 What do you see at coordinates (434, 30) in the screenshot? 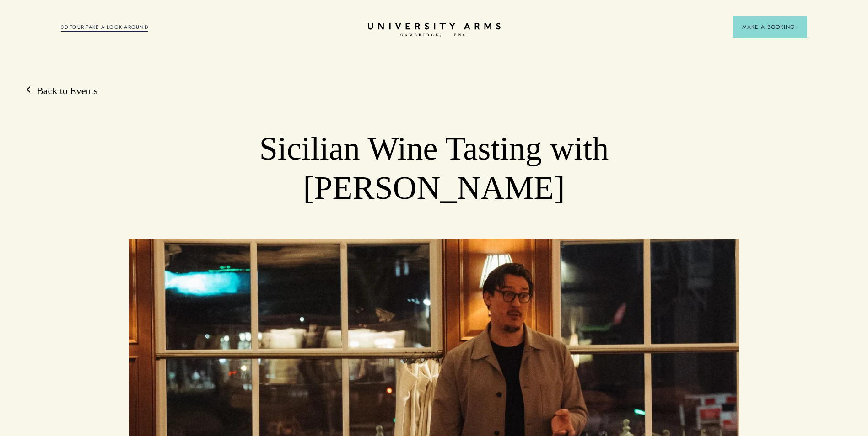
I see `a: Home` at bounding box center [434, 30].